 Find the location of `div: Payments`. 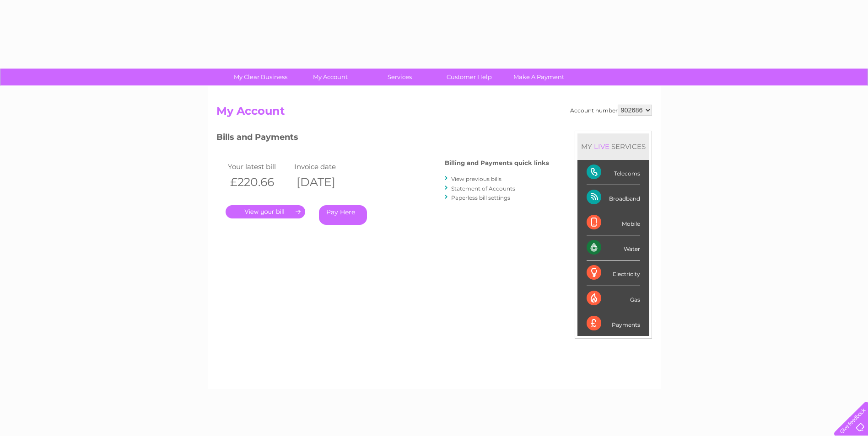

div: Payments is located at coordinates (614, 324).